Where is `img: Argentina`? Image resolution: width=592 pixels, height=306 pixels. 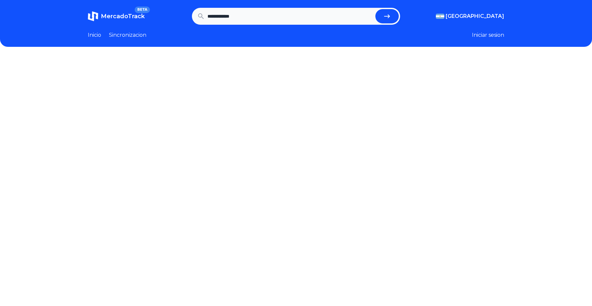 img: Argentina is located at coordinates (440, 16).